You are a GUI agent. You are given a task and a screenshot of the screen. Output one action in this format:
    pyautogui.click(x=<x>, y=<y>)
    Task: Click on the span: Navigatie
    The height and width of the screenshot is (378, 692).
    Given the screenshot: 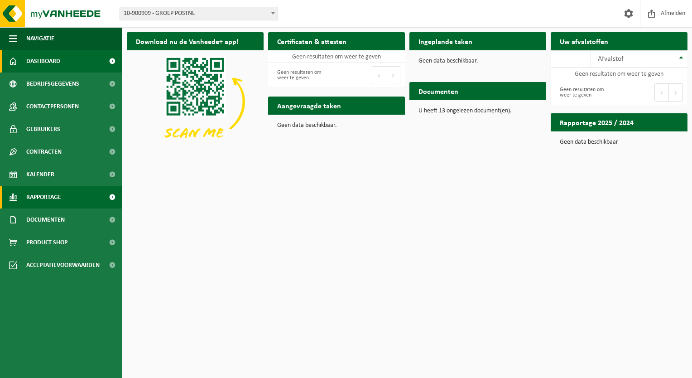 What is the action you would take?
    pyautogui.click(x=40, y=39)
    